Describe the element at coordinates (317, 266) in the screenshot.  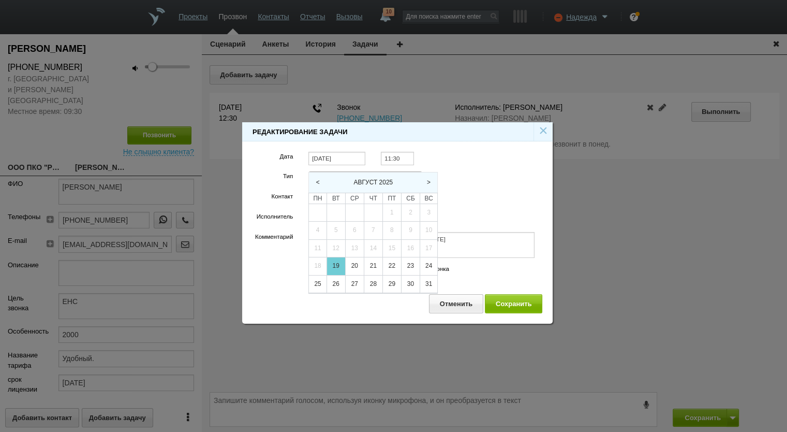
I see `div: 18` at that location.